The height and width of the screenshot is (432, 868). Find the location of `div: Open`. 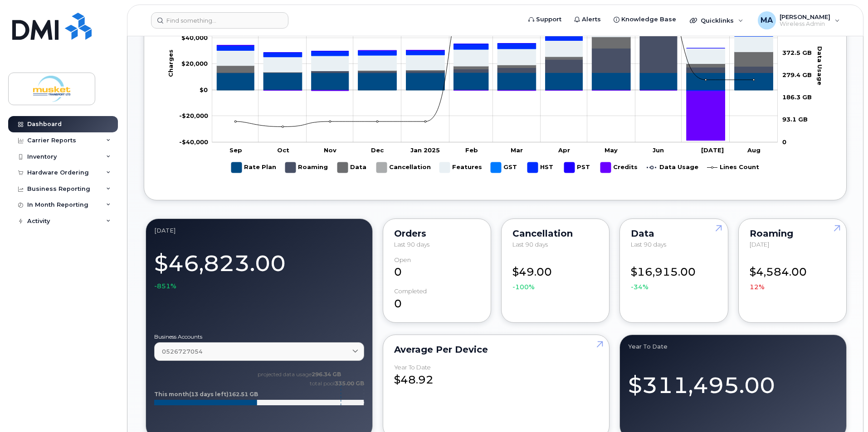

div: Open is located at coordinates (402, 260).